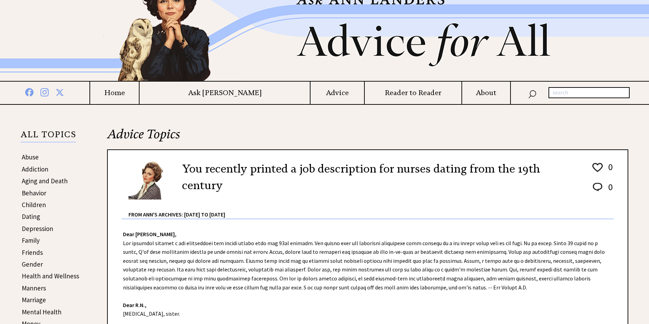  What do you see at coordinates (413, 93) in the screenshot?
I see `h4: Reader to Reader` at bounding box center [413, 93].